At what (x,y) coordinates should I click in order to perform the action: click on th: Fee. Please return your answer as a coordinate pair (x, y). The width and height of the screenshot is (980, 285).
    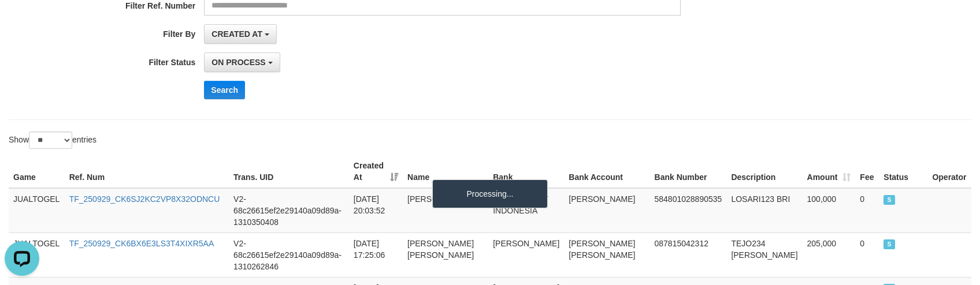
    Looking at the image, I should click on (866, 171).